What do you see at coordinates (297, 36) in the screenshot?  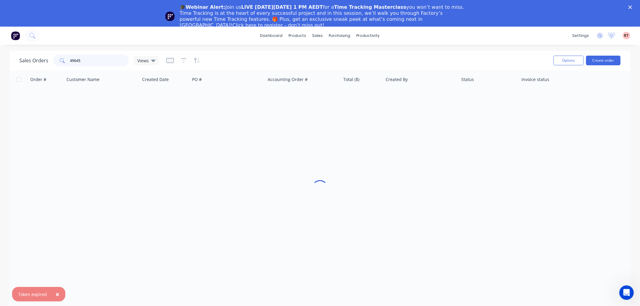 I see `div: products` at bounding box center [297, 36].